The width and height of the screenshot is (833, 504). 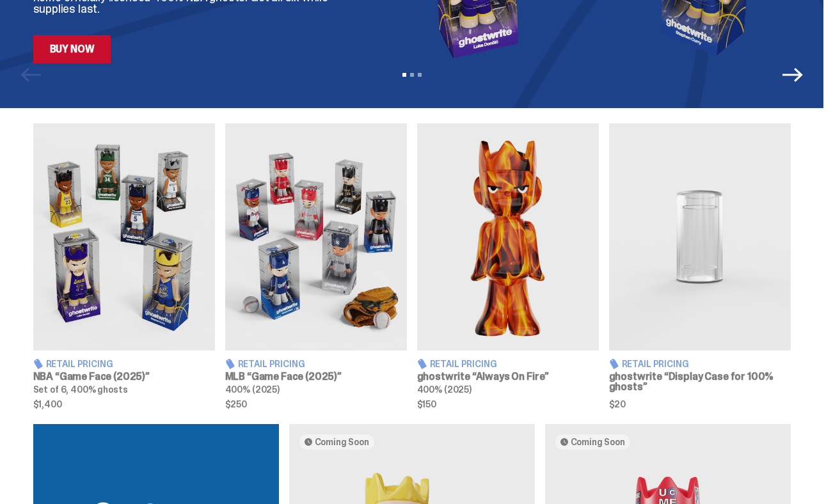 I want to click on h3: ghostwrite “Always On Fire”, so click(x=508, y=377).